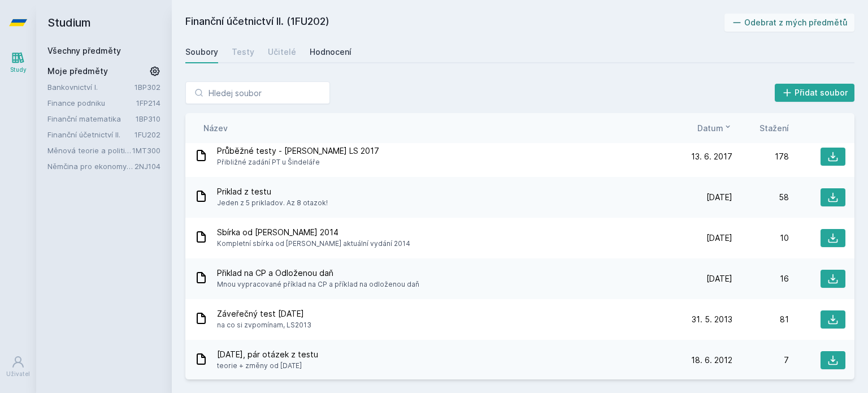  What do you see at coordinates (91, 87) in the screenshot?
I see `a: Bankovnictví I.` at bounding box center [91, 87].